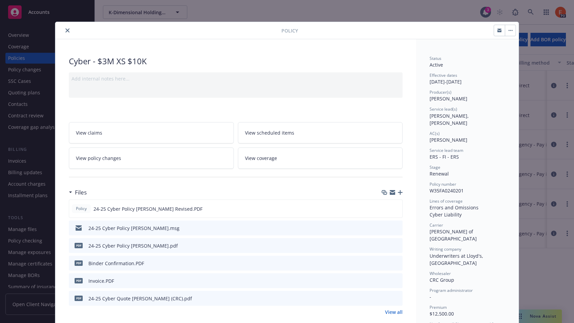 The height and width of the screenshot is (323, 574). Describe the element at coordinates (438, 307) in the screenshot. I see `span: Premium` at that location.